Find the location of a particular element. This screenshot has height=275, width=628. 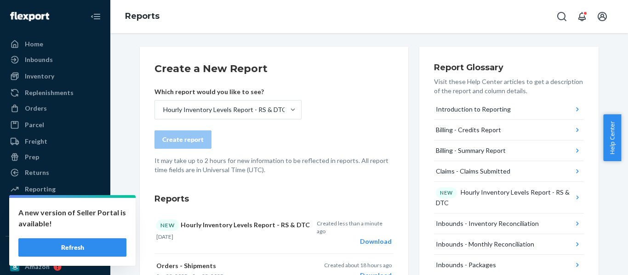

div: Parcel is located at coordinates (34, 125).